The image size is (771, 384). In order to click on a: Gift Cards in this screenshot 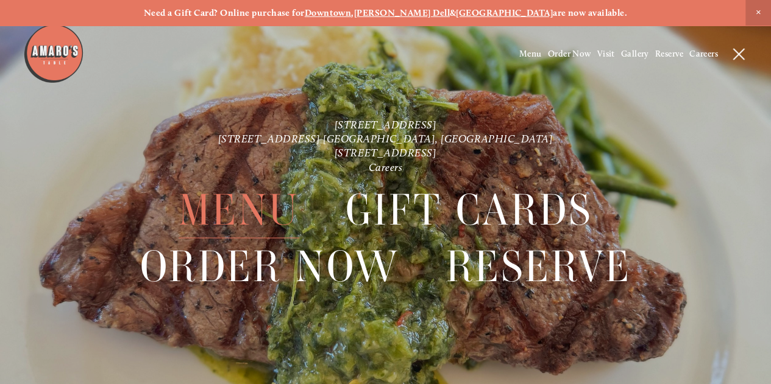, I will do `click(469, 210)`.